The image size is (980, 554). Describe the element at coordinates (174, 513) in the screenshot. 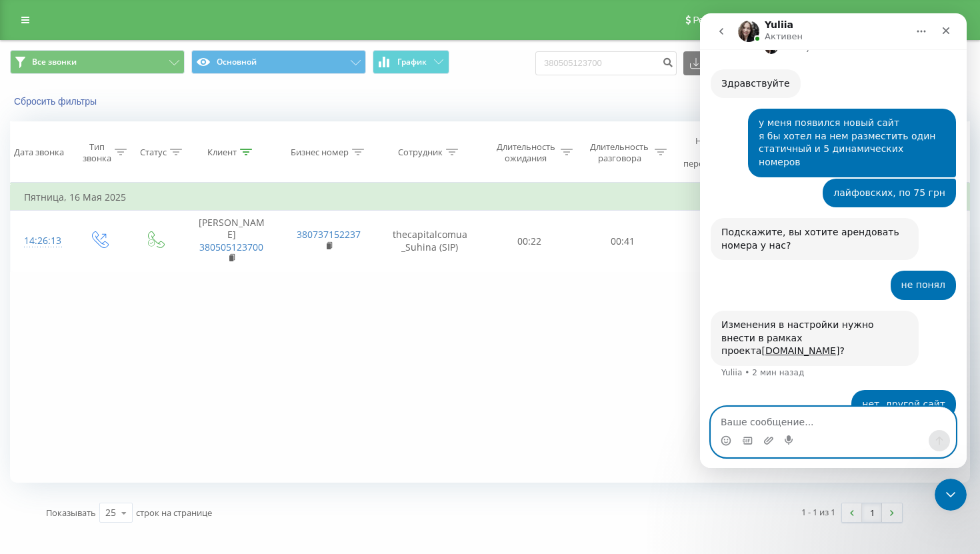

I see `span: строк на странице` at that location.